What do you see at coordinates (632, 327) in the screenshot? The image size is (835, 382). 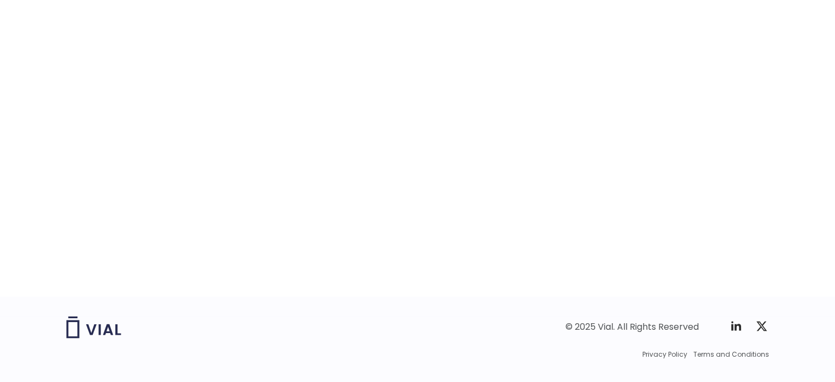 I see `div: © 2025 Vial. All Rights Reserved` at bounding box center [632, 327].